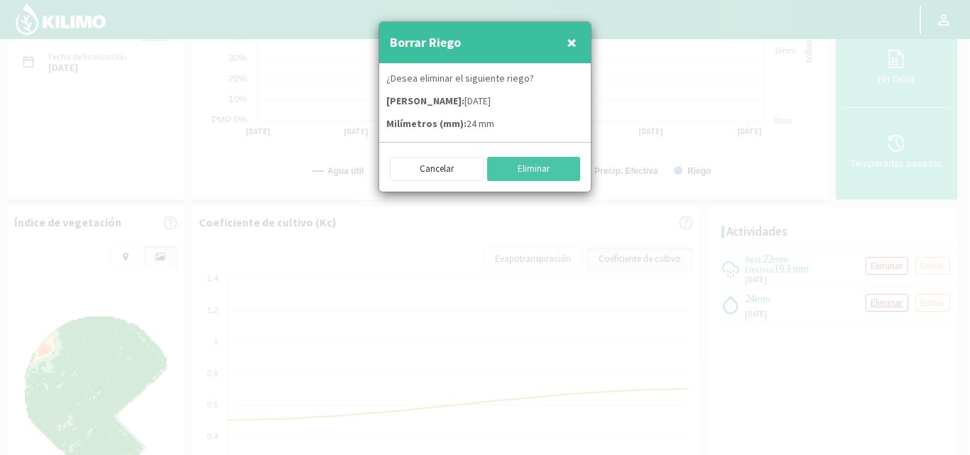 The height and width of the screenshot is (455, 970). I want to click on strong: Milímetros (mm):, so click(426, 124).